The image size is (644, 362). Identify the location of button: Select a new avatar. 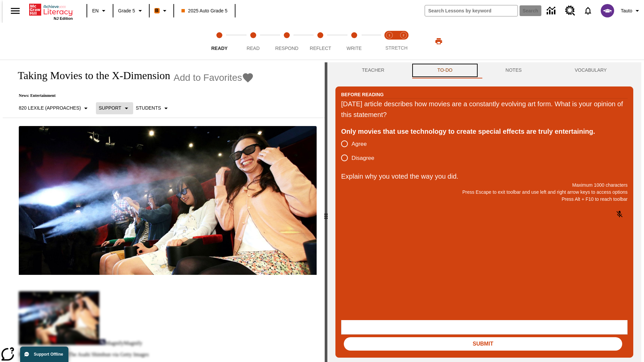
(607, 11).